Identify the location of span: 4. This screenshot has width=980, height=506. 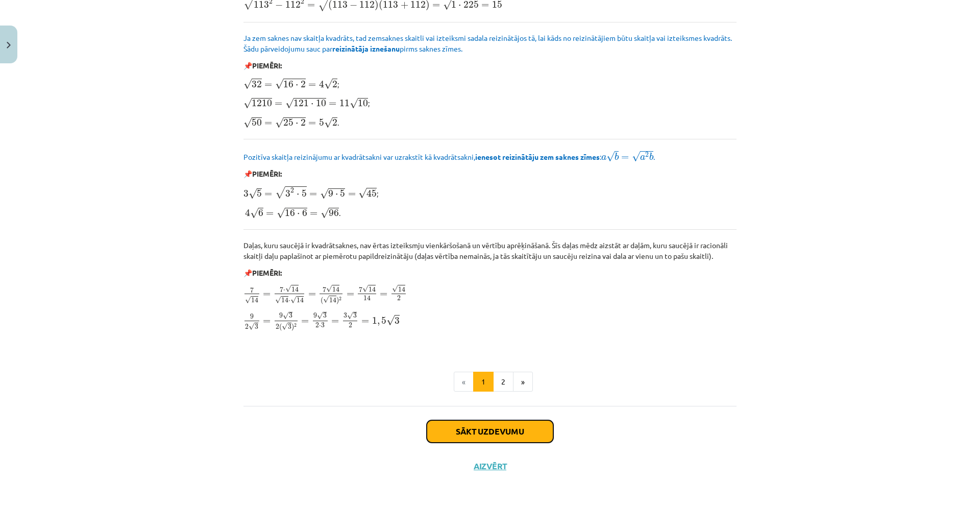
(248, 213).